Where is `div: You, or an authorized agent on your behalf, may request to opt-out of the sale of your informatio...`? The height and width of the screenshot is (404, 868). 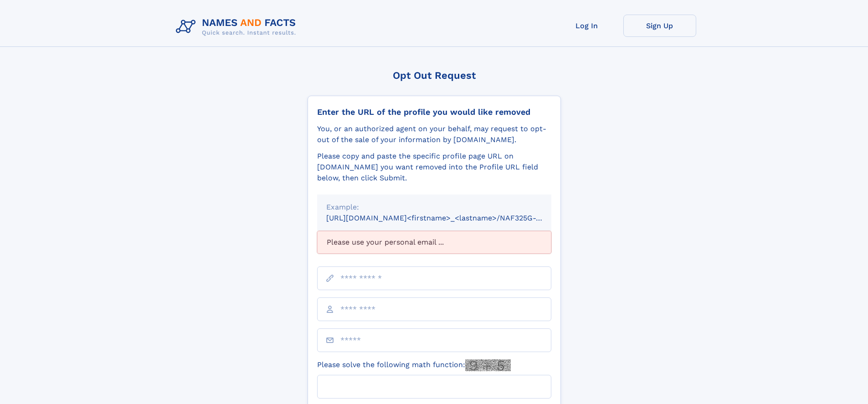 div: You, or an authorized agent on your behalf, may request to opt-out of the sale of your informatio... is located at coordinates (434, 135).